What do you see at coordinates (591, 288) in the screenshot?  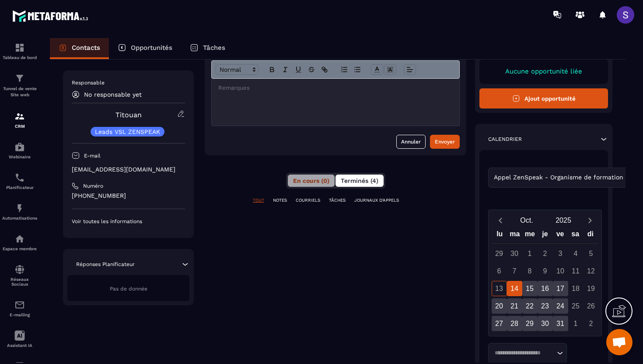 I see `div: 19` at bounding box center [591, 288].